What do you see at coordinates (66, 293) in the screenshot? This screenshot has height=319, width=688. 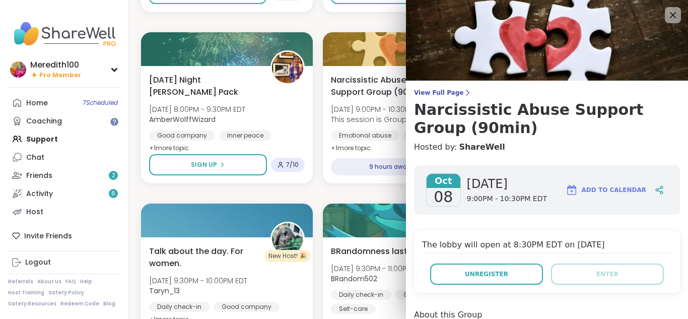 I see `a: Safety Policy` at bounding box center [66, 293].